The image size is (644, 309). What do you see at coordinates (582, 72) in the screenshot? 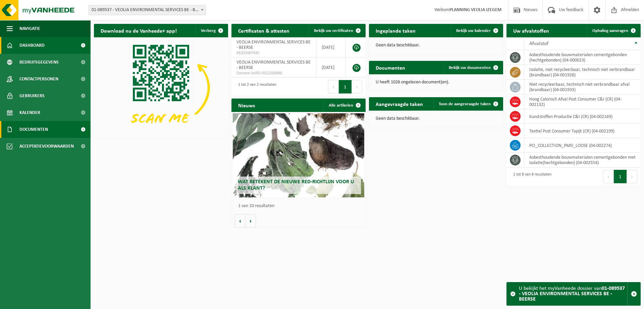
I see `td: isolatie, niet recycleerbaar, technisch niet verbrandbaar (brandbaar) (04-001926)` at bounding box center [582, 72].